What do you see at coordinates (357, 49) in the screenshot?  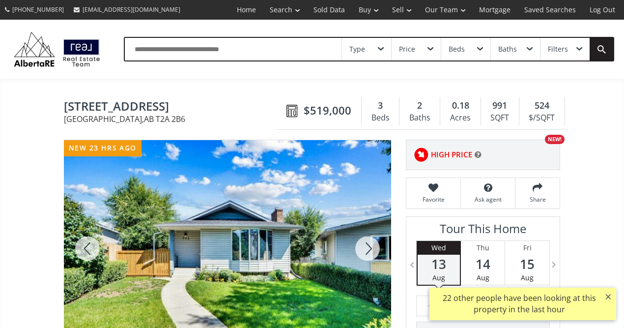 I see `div: Type` at bounding box center [357, 49].